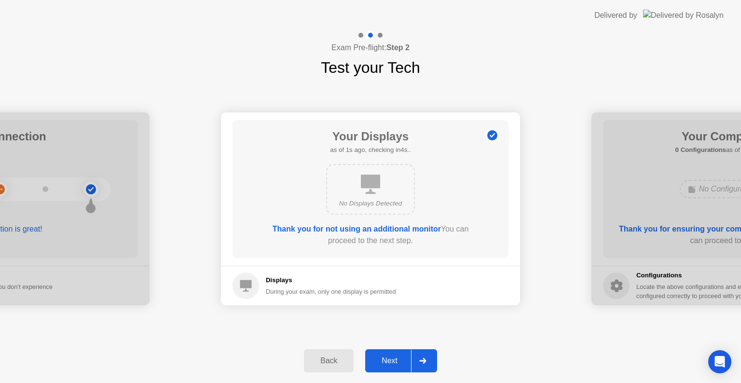 This screenshot has width=741, height=383. What do you see at coordinates (370, 48) in the screenshot?
I see `h4: Exam Pre-flight:` at bounding box center [370, 48].